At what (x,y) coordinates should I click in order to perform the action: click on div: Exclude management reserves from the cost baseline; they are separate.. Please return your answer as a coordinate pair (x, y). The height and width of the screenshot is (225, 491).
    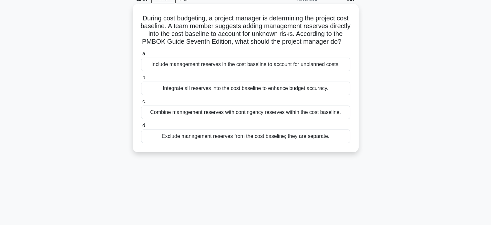
    Looking at the image, I should click on (246, 136).